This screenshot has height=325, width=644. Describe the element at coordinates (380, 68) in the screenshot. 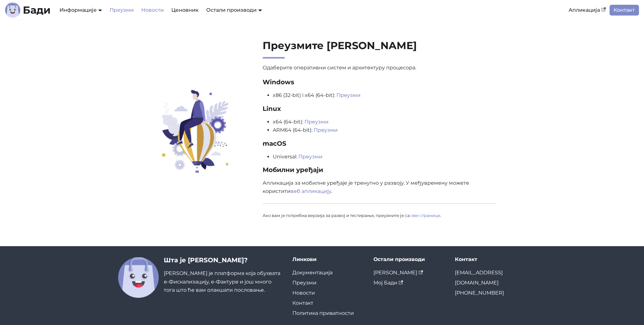

I see `p: Одаберите оперативни систем и архитектуру процесора.` at that location.